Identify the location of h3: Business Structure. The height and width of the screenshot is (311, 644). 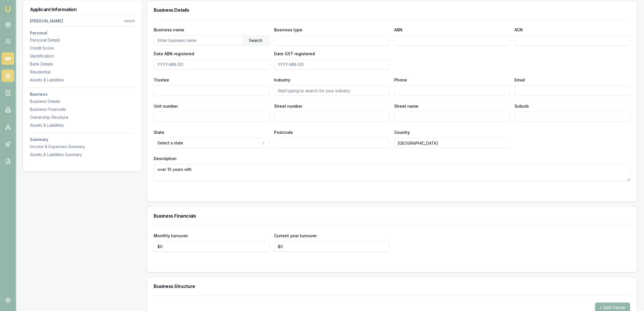
(392, 286).